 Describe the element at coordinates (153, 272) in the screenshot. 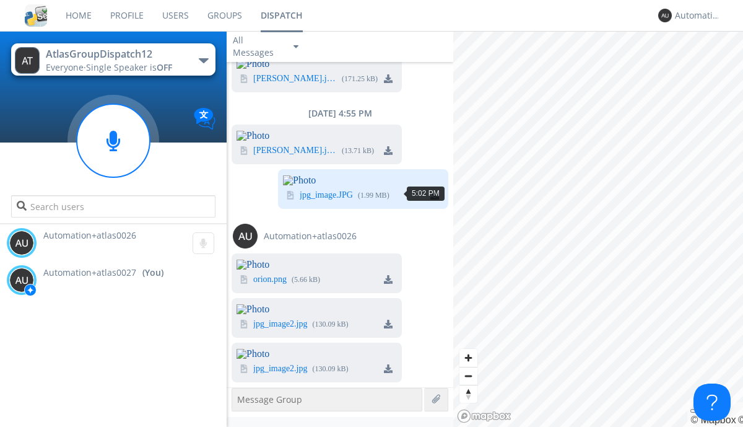

I see `div: (You)` at that location.